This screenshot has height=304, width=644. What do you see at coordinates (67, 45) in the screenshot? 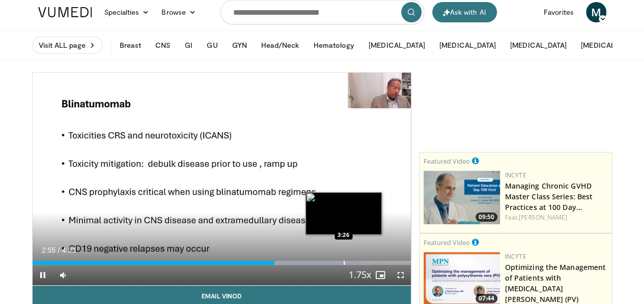
I see `a: Visit ALL page` at bounding box center [67, 45].